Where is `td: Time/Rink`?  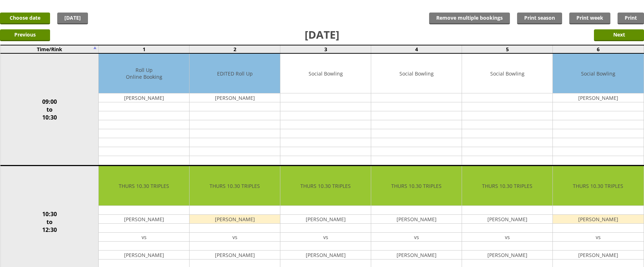 td: Time/Rink is located at coordinates (49, 49).